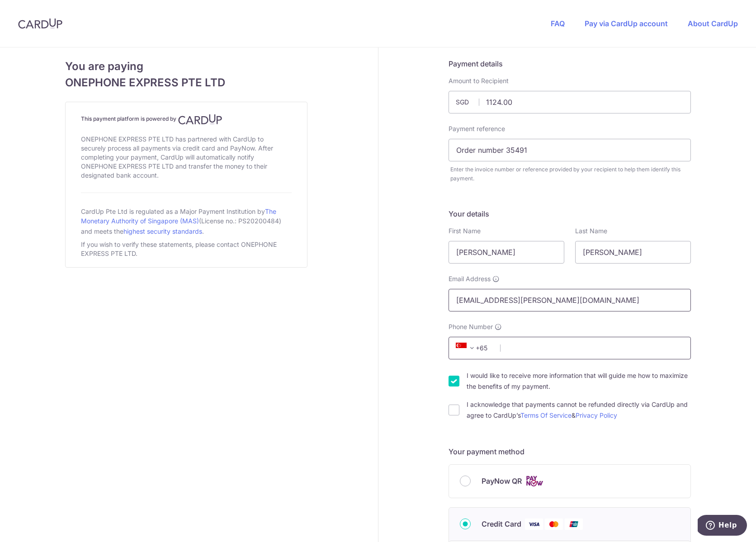 This screenshot has height=542, width=756. What do you see at coordinates (591, 231) in the screenshot?
I see `label: Last Name` at bounding box center [591, 231].